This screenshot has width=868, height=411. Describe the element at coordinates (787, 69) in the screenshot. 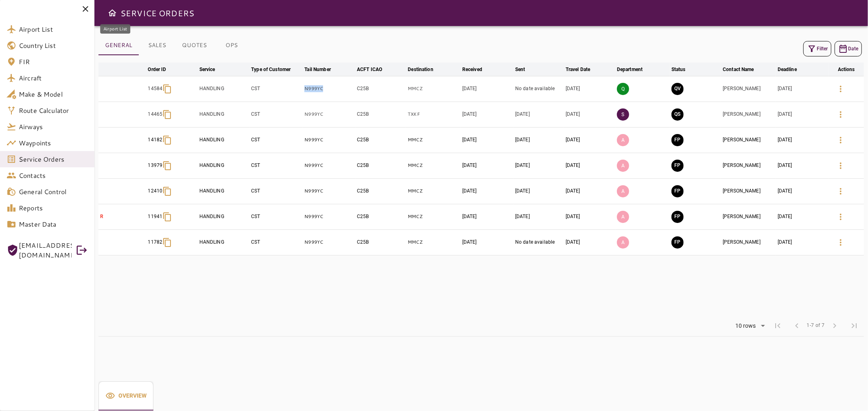

I see `div: Deadline` at that location.